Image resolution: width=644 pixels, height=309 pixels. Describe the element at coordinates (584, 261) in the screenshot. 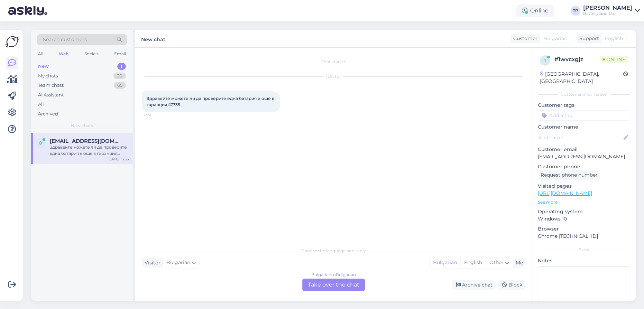

I see `p: Notes` at that location.